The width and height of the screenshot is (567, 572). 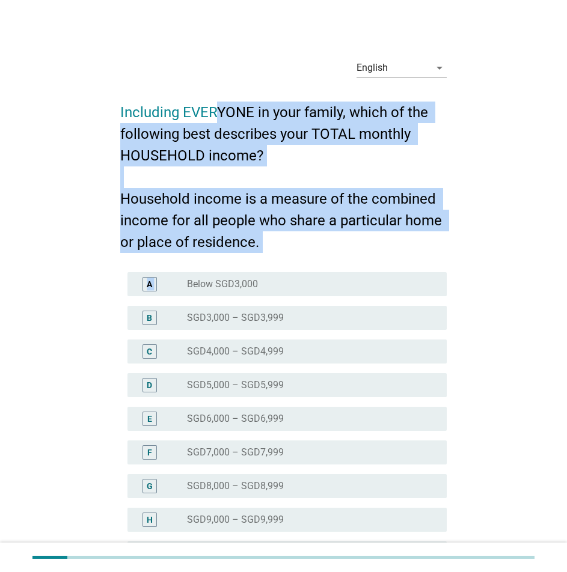 What do you see at coordinates (372, 68) in the screenshot?
I see `div: English` at bounding box center [372, 68].